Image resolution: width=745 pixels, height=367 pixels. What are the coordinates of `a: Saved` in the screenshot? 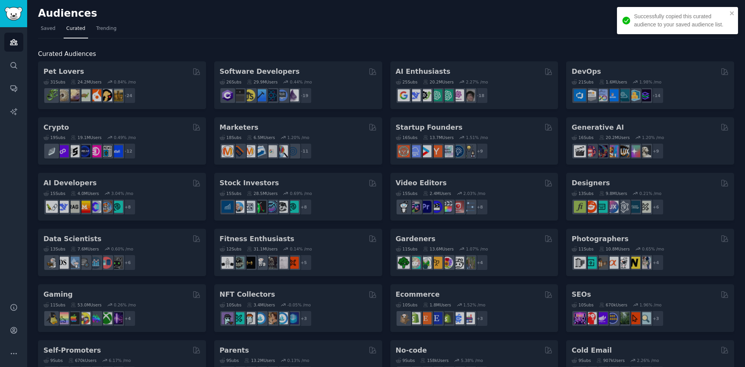 It's located at (48, 30).